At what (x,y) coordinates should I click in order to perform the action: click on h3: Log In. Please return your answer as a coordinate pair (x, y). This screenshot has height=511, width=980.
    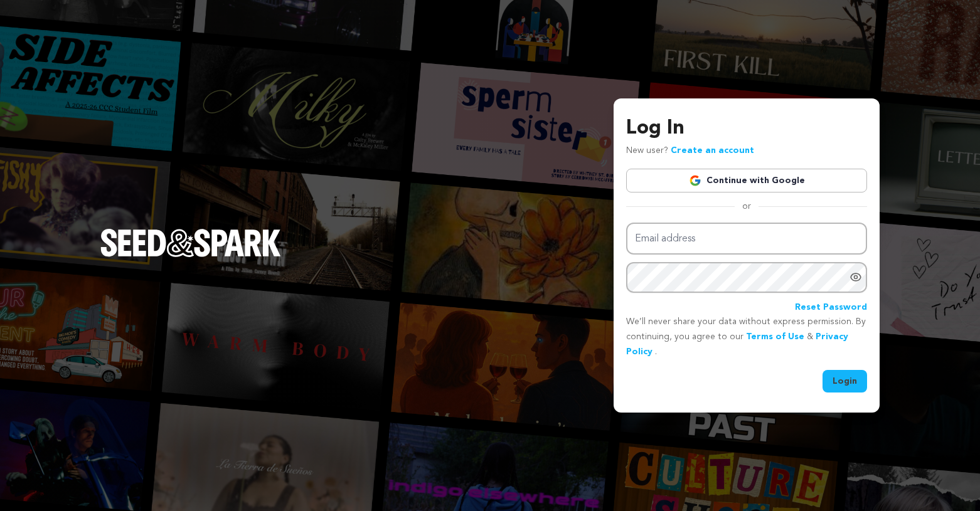
    Looking at the image, I should click on (747, 129).